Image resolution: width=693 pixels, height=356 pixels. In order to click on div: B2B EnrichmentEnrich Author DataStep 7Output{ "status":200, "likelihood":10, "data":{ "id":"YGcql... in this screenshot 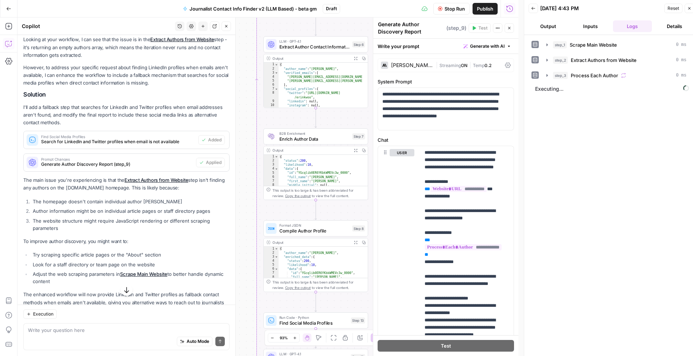, I will do `click(316, 164)`.